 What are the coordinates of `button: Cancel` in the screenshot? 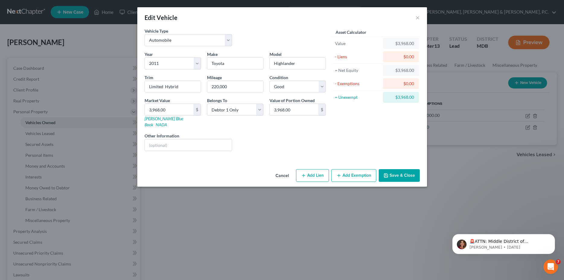 It's located at (282, 175).